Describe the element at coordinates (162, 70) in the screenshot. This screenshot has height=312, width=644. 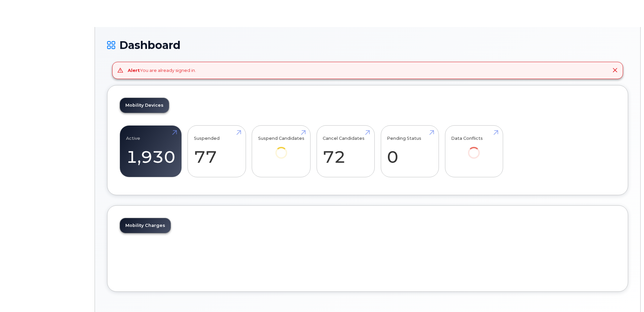
I see `div: You are already signed in.` at that location.